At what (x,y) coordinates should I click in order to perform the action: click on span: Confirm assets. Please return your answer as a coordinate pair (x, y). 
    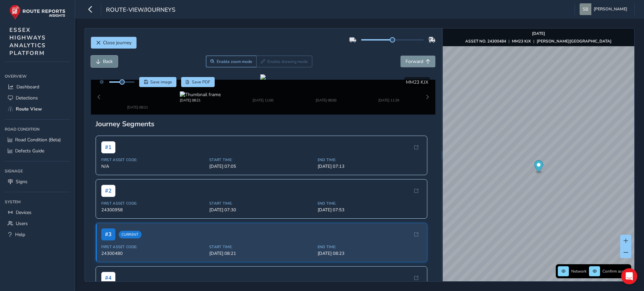
    Looking at the image, I should click on (616, 271).